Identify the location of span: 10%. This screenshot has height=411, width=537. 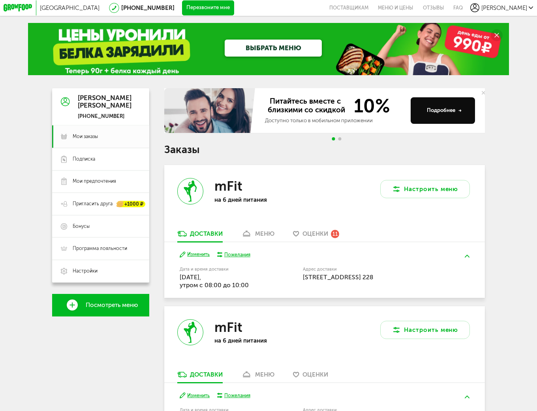
(369, 106).